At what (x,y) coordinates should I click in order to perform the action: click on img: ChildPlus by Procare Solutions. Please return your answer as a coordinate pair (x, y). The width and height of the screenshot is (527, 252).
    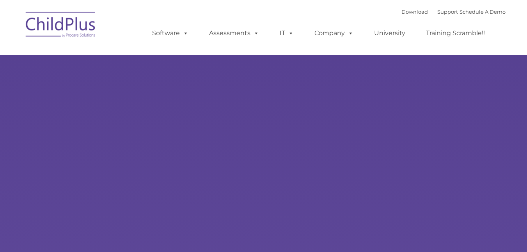
    Looking at the image, I should click on (61, 26).